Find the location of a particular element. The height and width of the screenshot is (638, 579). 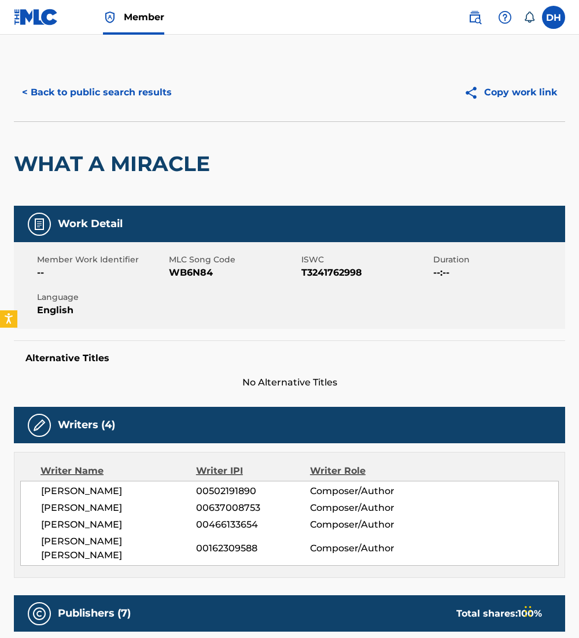

img: Writers is located at coordinates (39, 425).